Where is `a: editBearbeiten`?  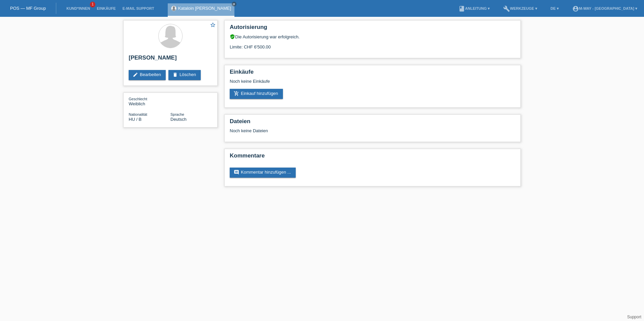 a: editBearbeiten is located at coordinates (147, 75).